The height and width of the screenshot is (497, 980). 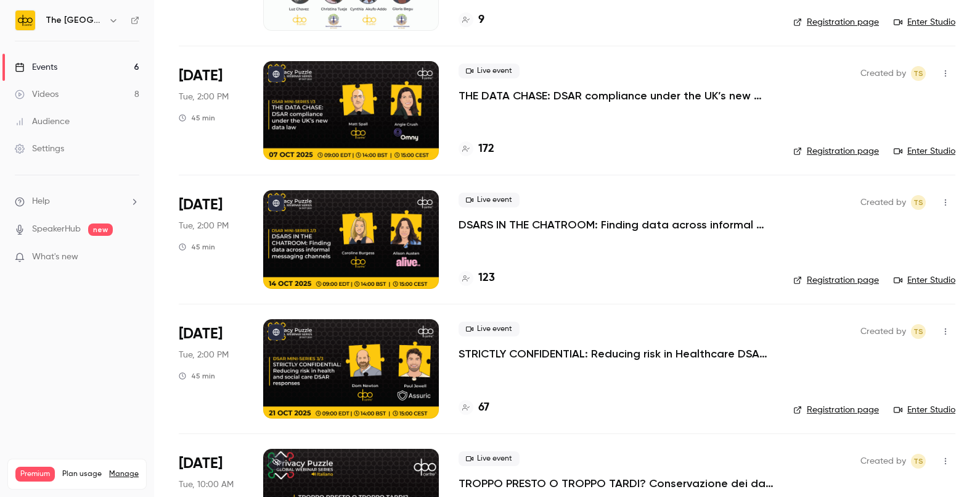 What do you see at coordinates (77, 201) in the screenshot?
I see `li: help-dropdown-opener` at bounding box center [77, 201].